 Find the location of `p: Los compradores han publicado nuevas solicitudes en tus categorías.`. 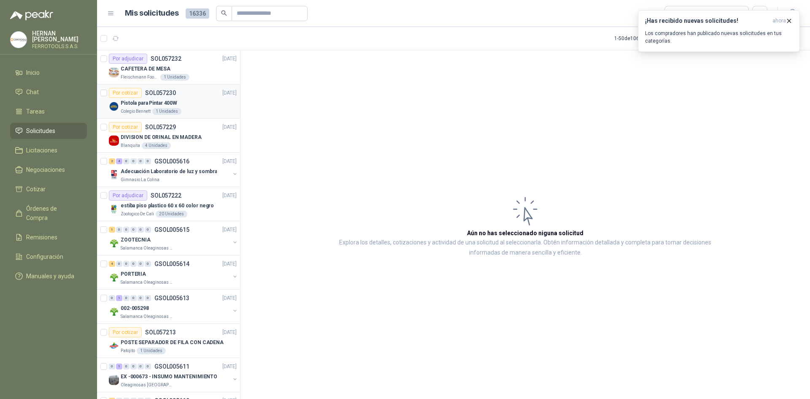

p: Los compradores han publicado nuevas solicitudes en tus categorías. is located at coordinates (719, 37).